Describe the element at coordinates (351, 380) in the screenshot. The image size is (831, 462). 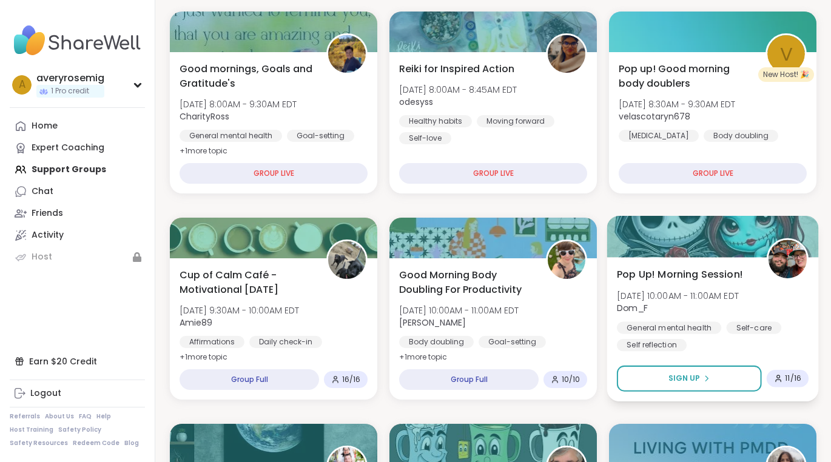
I see `span: 16 / 16` at that location.